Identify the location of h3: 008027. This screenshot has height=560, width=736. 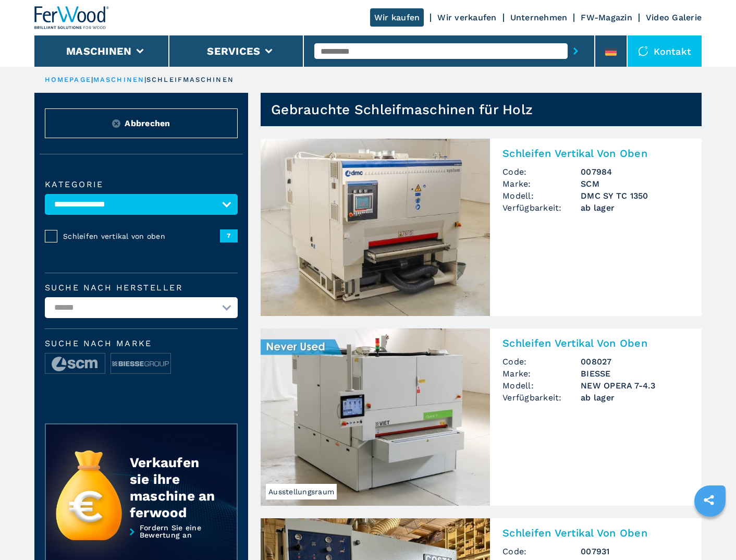
(635, 361).